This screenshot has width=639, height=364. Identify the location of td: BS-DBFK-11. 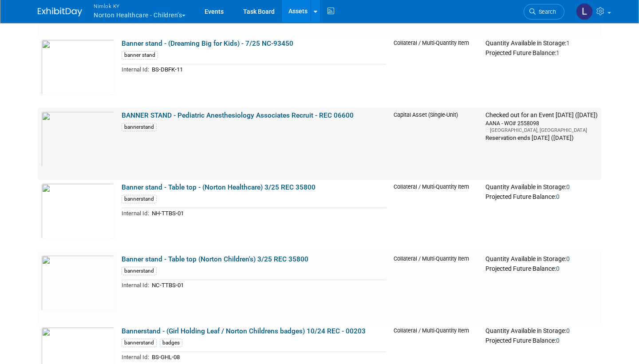
(268, 69).